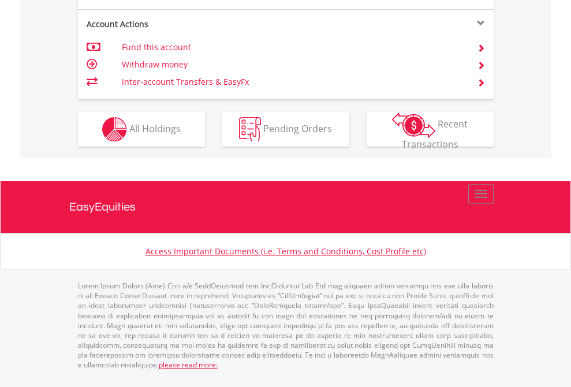  I want to click on img: holdings-wht.png, so click(114, 129).